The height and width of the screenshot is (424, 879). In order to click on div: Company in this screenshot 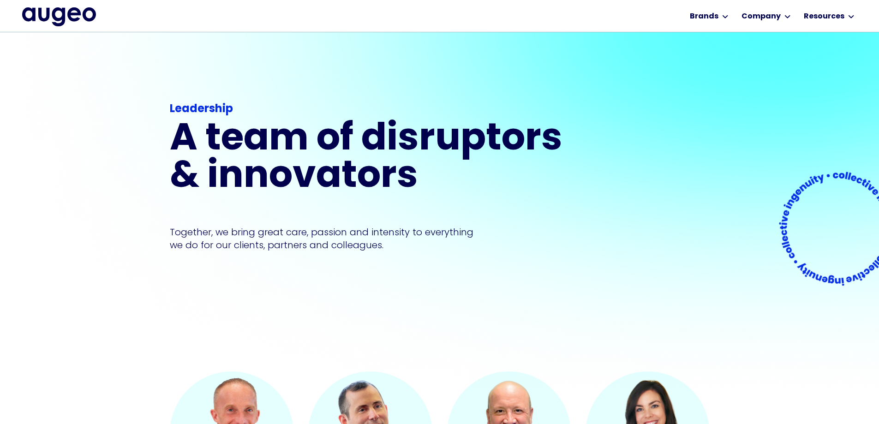, I will do `click(761, 17)`.